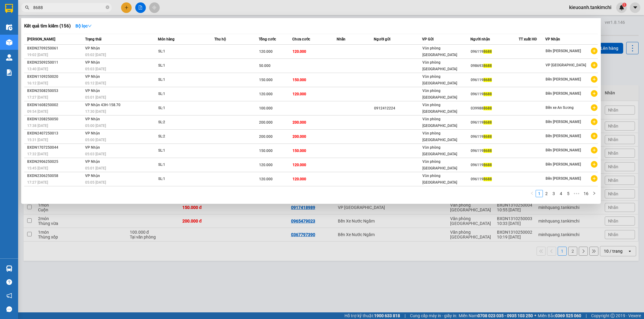 The width and height of the screenshot is (644, 319). I want to click on span: Tổng cước, so click(267, 39).